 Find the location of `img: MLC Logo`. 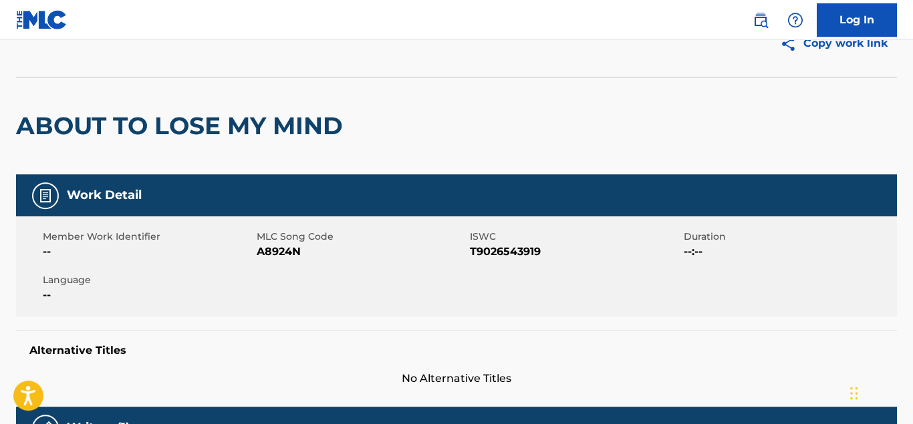

img: MLC Logo is located at coordinates (41, 19).